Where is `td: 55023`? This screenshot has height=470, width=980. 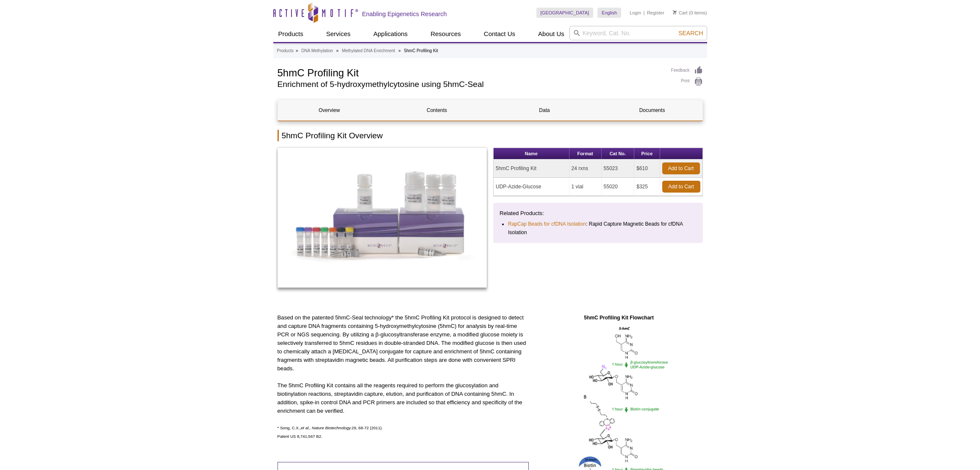
td: 55023 is located at coordinates (618, 168).